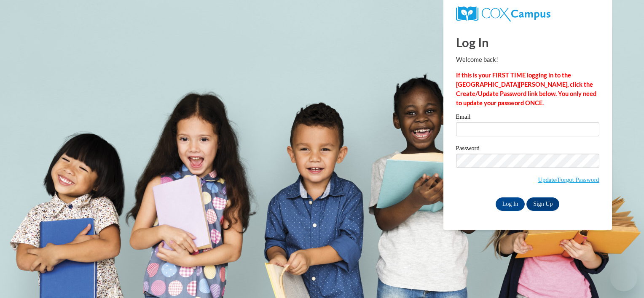 The height and width of the screenshot is (298, 644). I want to click on a: Sign Up, so click(543, 205).